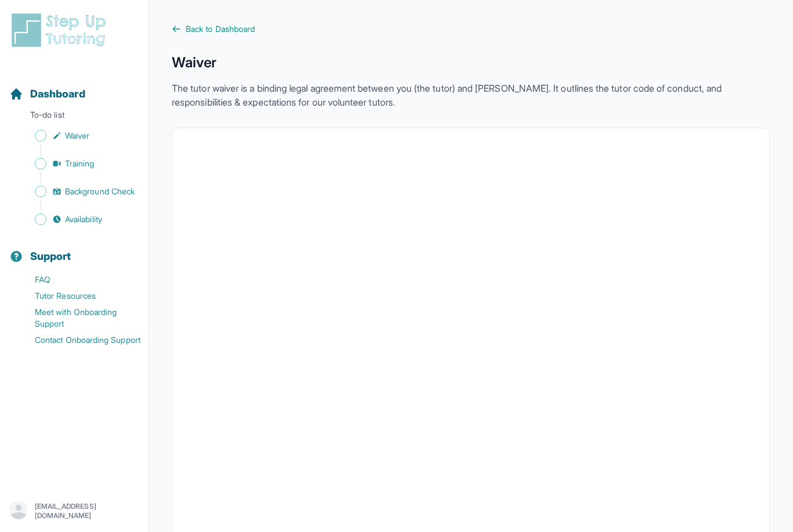 Image resolution: width=793 pixels, height=532 pixels. Describe the element at coordinates (74, 117) in the screenshot. I see `p: To-do list` at that location.